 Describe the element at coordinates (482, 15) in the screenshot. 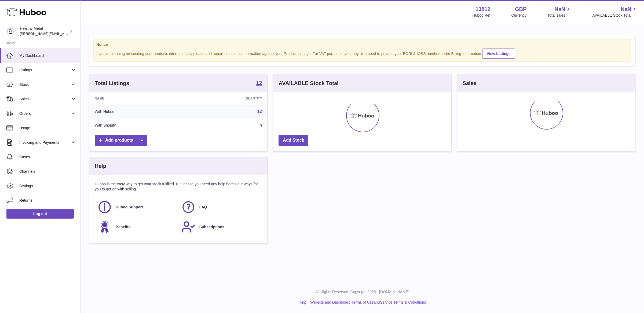

I see `div: Huboo Ref` at that location.